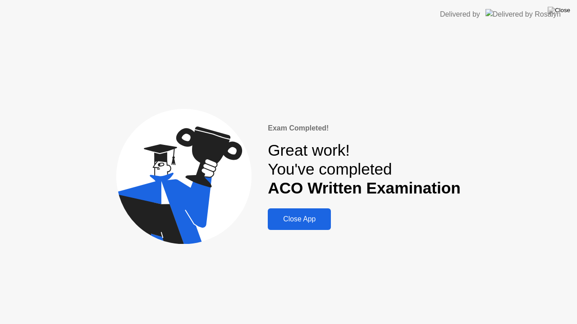  I want to click on img: Close, so click(559, 10).